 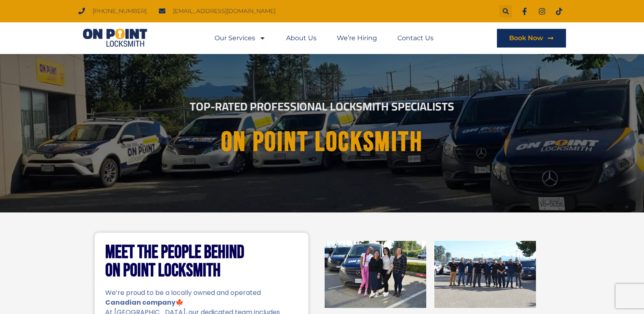 What do you see at coordinates (357, 38) in the screenshot?
I see `a: We’re Hiring` at bounding box center [357, 38].